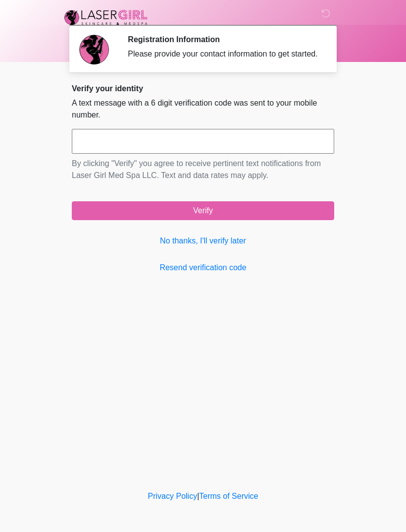  Describe the element at coordinates (94, 49) in the screenshot. I see `img: Agent Avatar` at that location.